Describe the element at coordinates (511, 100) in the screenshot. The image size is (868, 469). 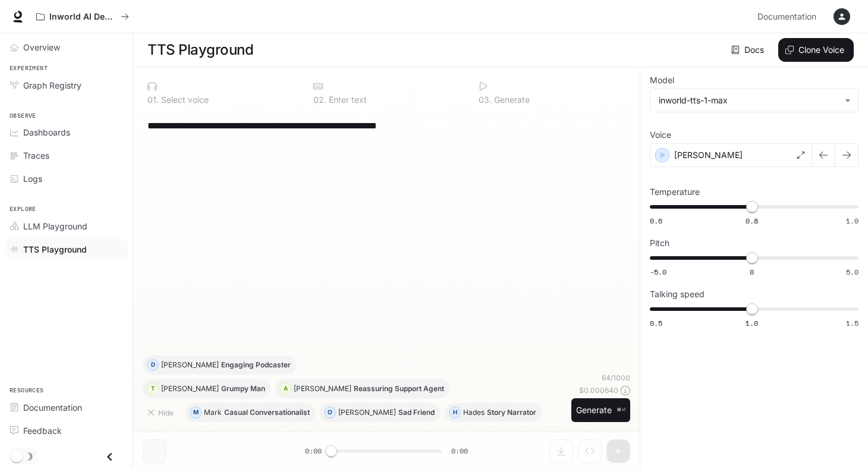
I see `p: Generate` at that location.